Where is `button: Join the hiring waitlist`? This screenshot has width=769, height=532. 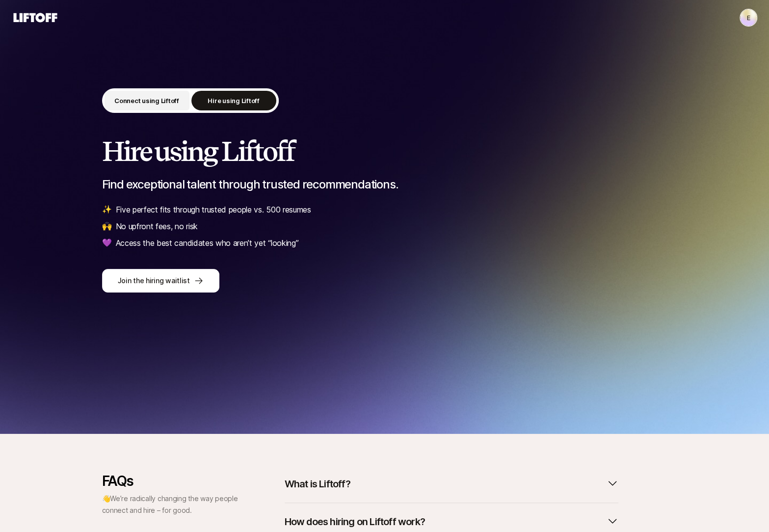 button: Join the hiring waitlist is located at coordinates (161, 280).